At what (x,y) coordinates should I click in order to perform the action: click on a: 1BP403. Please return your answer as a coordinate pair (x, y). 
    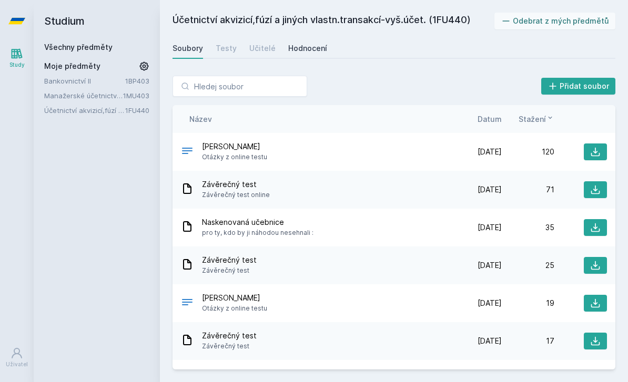
    Looking at the image, I should click on (137, 81).